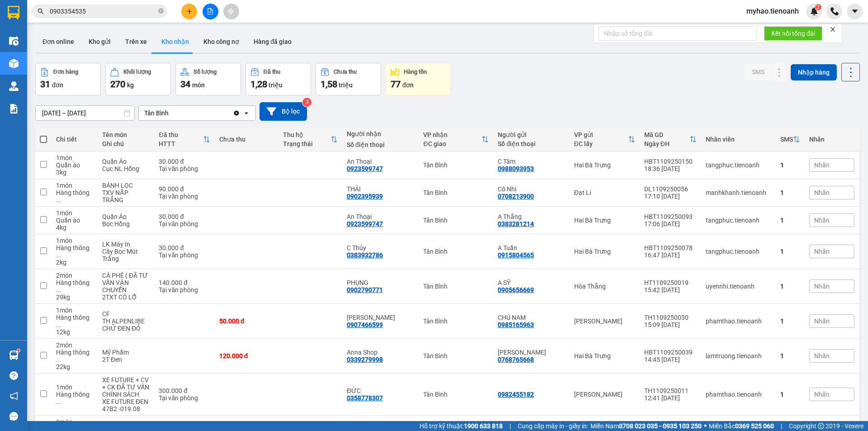  I want to click on div: Nhân viên, so click(738, 139).